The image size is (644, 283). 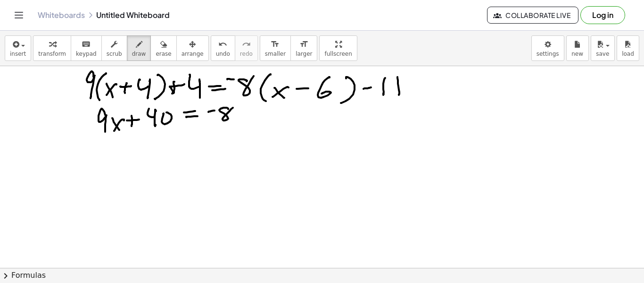 I want to click on span: settings, so click(x=548, y=54).